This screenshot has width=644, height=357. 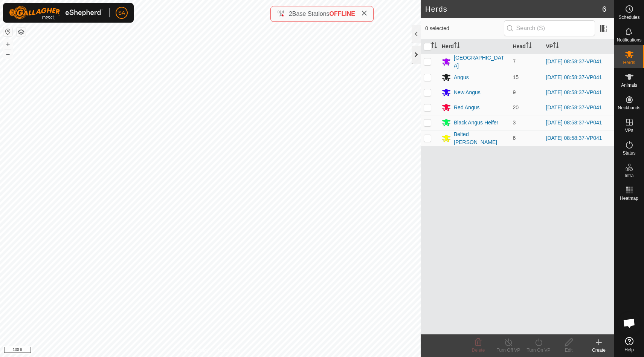 What do you see at coordinates (290, 14) in the screenshot?
I see `span: 2` at bounding box center [290, 14].